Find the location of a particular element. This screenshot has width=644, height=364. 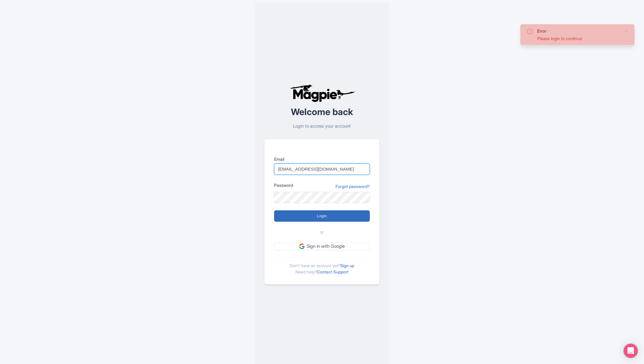

a: Sign up is located at coordinates (347, 265).